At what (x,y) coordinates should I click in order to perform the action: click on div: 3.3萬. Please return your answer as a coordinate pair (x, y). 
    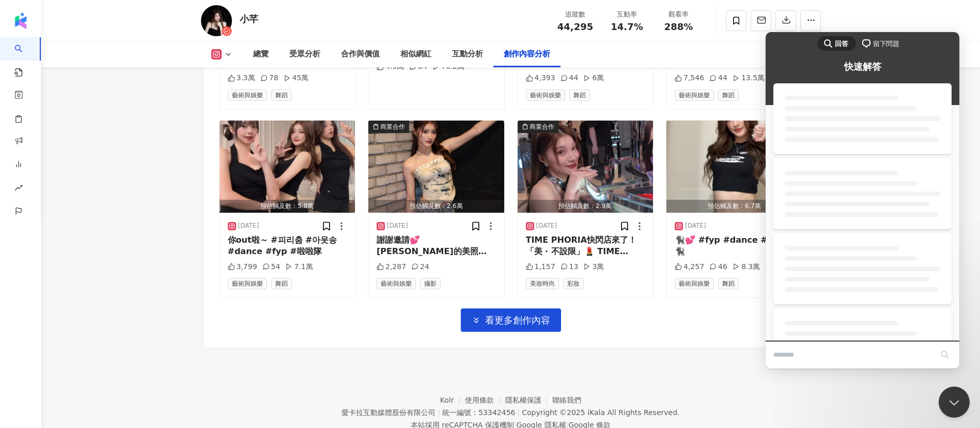
    Looking at the image, I should click on (241, 78).